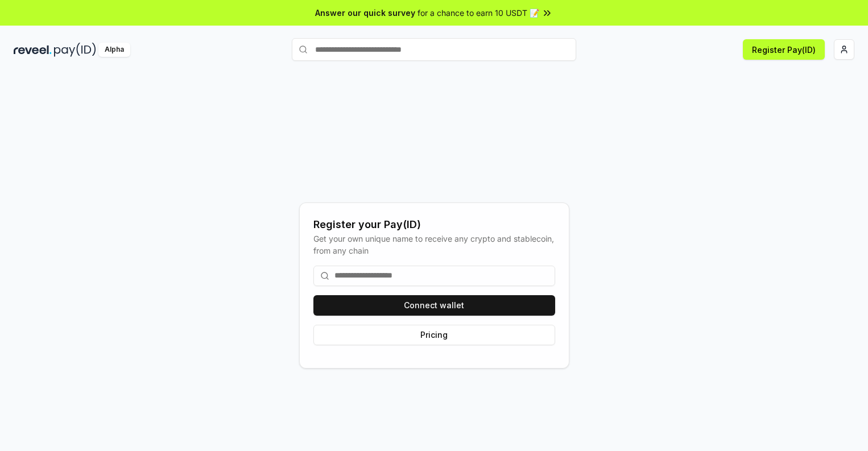 The width and height of the screenshot is (868, 451). What do you see at coordinates (75, 49) in the screenshot?
I see `img: pay_id` at bounding box center [75, 49].